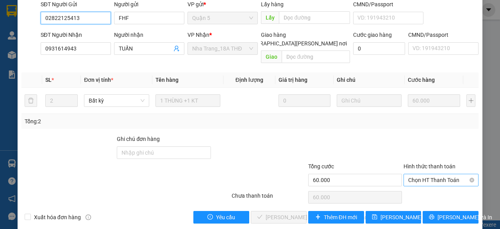 This screenshot has width=500, height=229. Describe the element at coordinates (270, 18) in the screenshot. I see `span: Lấy` at that location.